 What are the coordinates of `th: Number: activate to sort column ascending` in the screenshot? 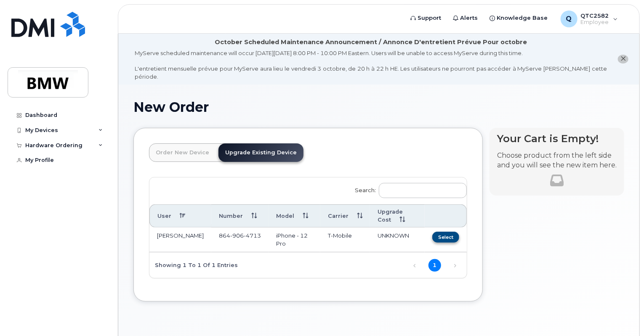 It's located at (240, 216).